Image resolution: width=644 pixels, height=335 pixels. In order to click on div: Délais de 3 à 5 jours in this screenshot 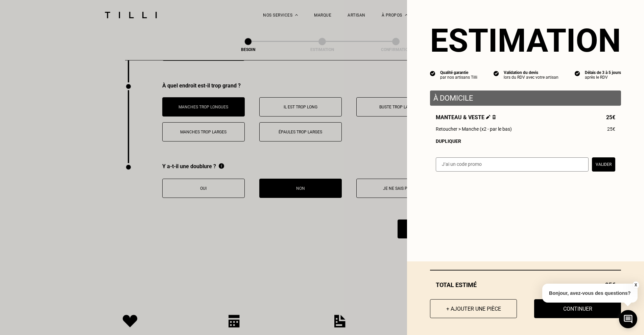, I will do `click(602, 72)`.